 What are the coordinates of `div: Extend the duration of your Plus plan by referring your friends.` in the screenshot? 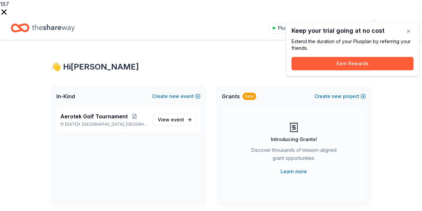 It's located at (353, 45).